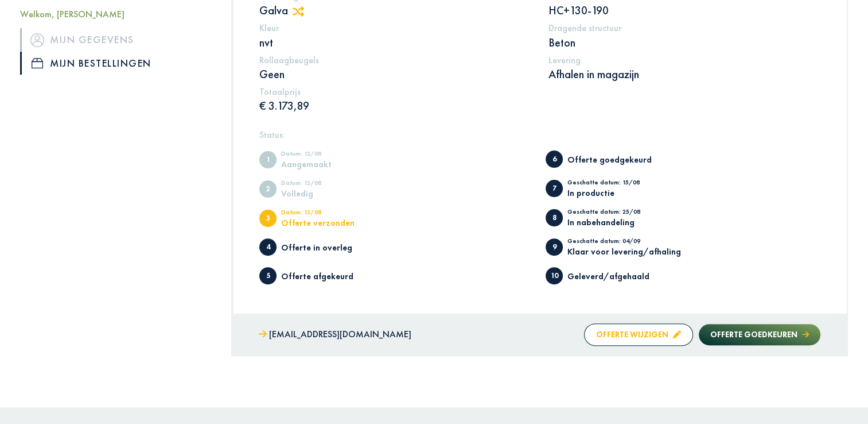 This screenshot has height=424, width=868. I want to click on span: In nabehandeling, so click(554, 218).